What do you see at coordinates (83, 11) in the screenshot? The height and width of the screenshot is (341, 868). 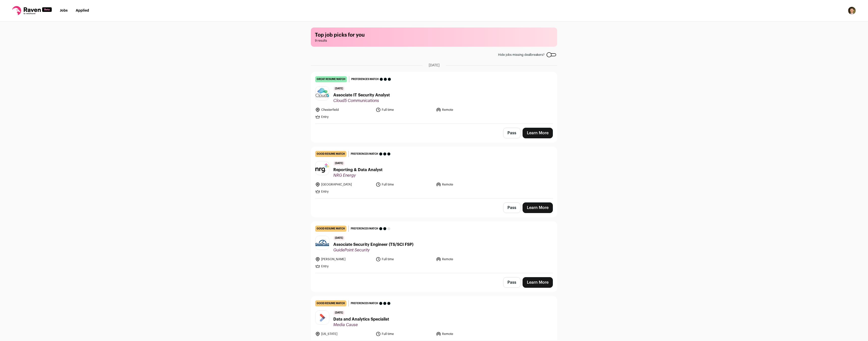 I see `a: Applied` at bounding box center [83, 11].